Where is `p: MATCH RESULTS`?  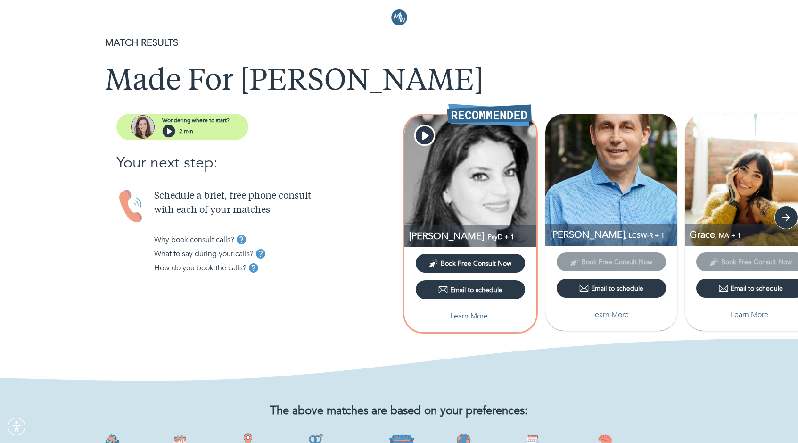 p: MATCH RESULTS is located at coordinates (399, 43).